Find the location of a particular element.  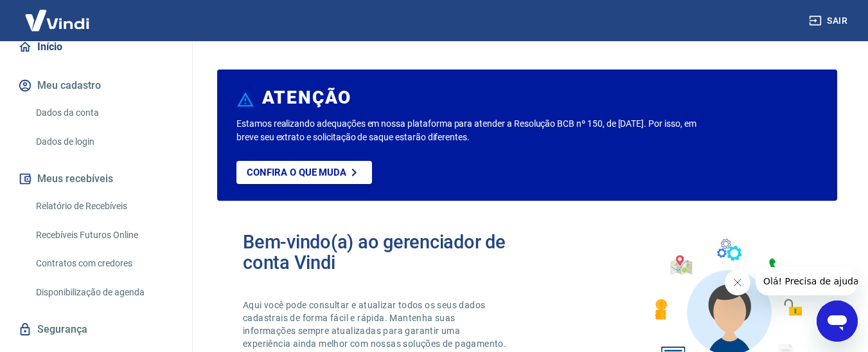

button: Meus recebíveis is located at coordinates (96, 179).